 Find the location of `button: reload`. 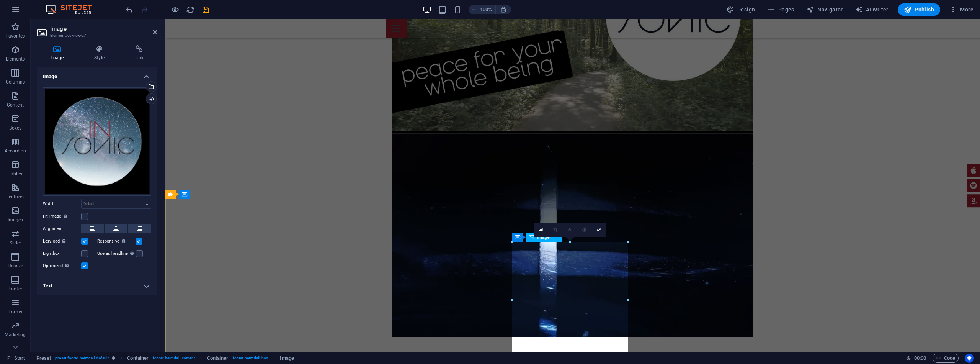

button: reload is located at coordinates (190, 9).